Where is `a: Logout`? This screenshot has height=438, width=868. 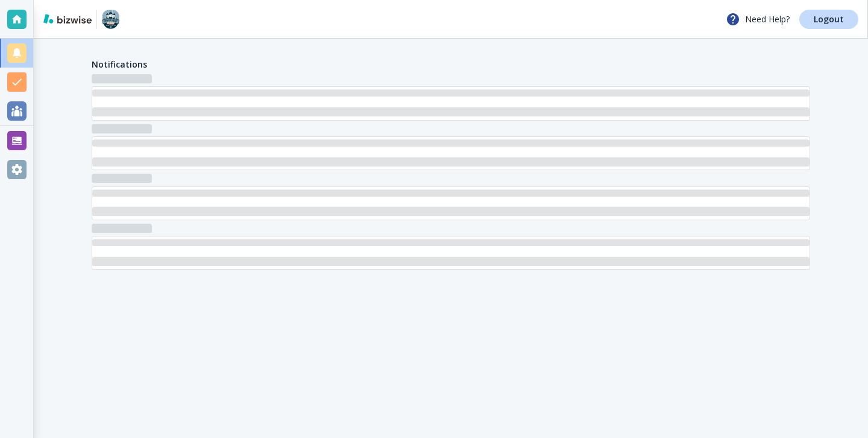
a: Logout is located at coordinates (829, 19).